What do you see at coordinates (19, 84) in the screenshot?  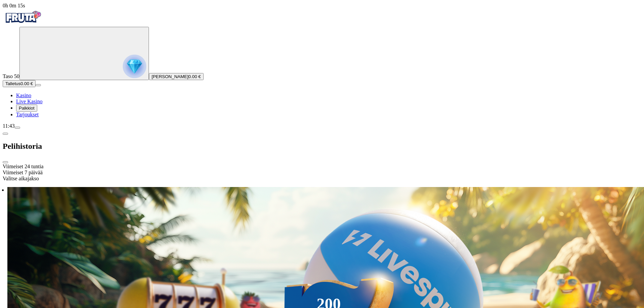 I see `button: Talletusplus icon0.00 €` at bounding box center [19, 84].